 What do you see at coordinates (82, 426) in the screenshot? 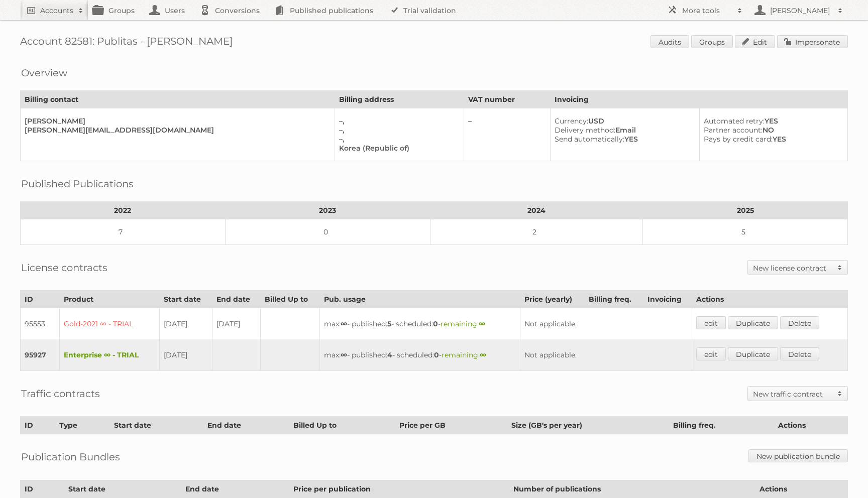
I see `th: Type` at bounding box center [82, 426].